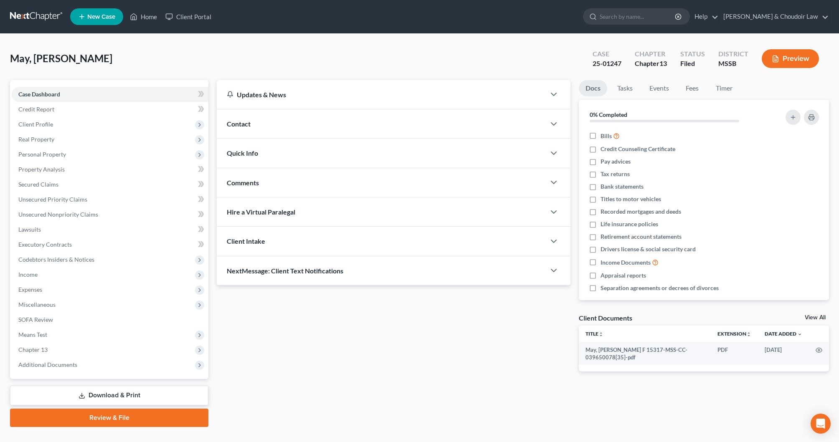 Image resolution: width=839 pixels, height=442 pixels. I want to click on span: Titles to motor vehicles, so click(631, 199).